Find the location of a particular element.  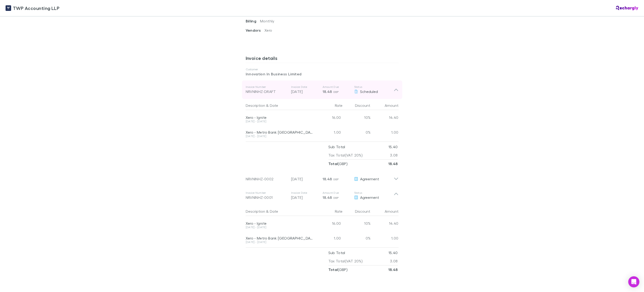

span: Scheduled is located at coordinates (369, 91).